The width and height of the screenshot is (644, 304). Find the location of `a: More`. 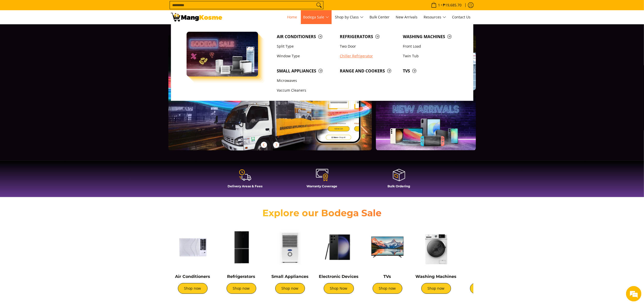

a: More is located at coordinates (278, 96).